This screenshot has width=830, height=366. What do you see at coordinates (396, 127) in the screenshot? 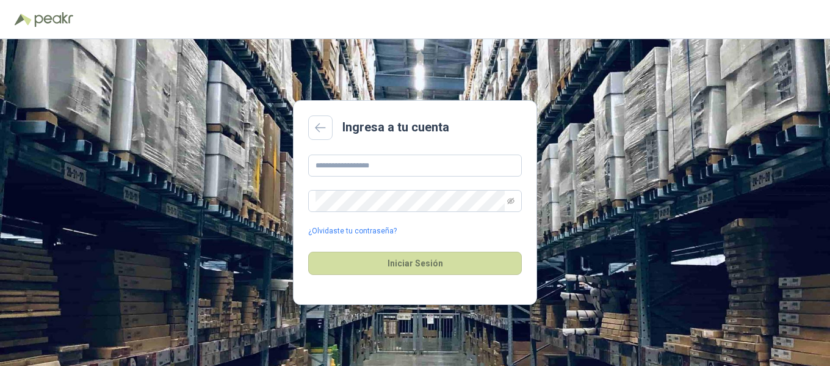
I see `h2: Ingresa a tu cuenta` at bounding box center [396, 127].